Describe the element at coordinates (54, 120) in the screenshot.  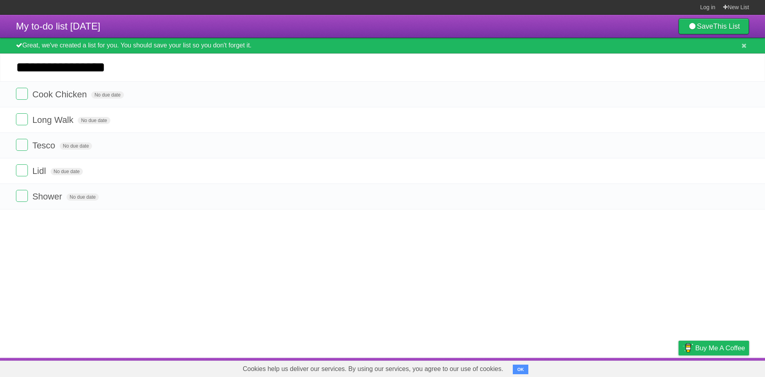
I see `span: Long Walk` at that location.